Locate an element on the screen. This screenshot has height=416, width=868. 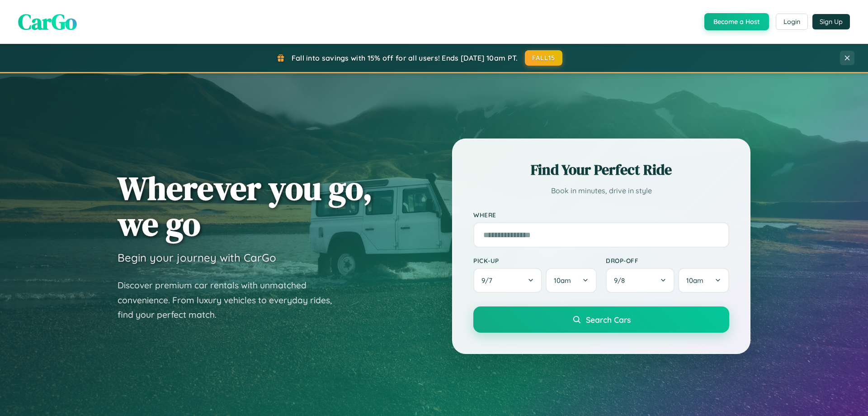
h3: Begin your journey with CarGo is located at coordinates (197, 257).